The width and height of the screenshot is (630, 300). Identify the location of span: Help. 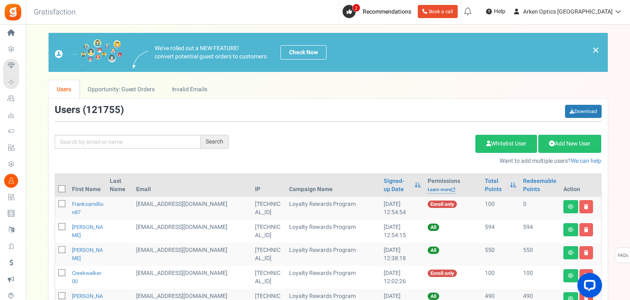
(498, 12).